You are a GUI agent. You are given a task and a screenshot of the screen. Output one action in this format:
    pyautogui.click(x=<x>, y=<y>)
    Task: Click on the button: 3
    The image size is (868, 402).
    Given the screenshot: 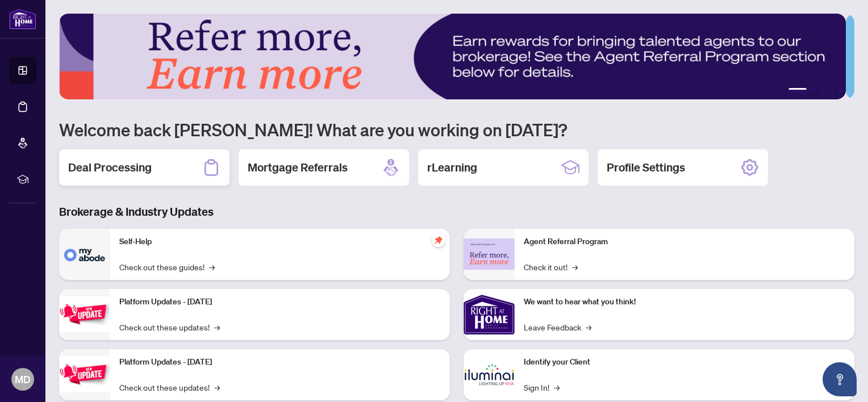 What is the action you would take?
    pyautogui.click(x=823, y=90)
    